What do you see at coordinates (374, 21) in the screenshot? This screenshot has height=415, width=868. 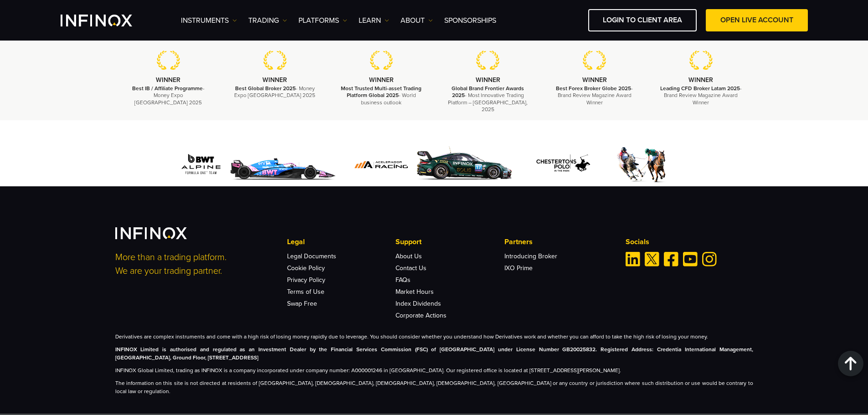 I see `a: Learn` at bounding box center [374, 21].